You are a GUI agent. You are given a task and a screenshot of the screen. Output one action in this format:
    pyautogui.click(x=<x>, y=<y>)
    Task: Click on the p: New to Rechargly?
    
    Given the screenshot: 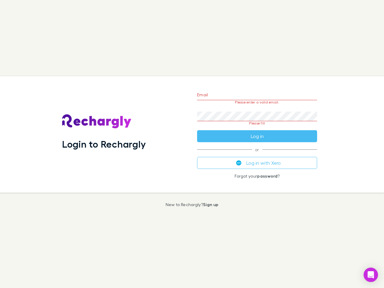 What is the action you would take?
    pyautogui.click(x=192, y=205)
    